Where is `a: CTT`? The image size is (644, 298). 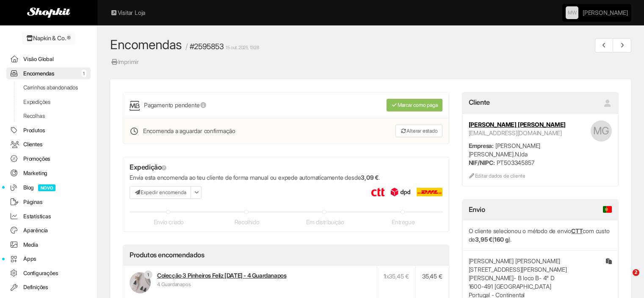
a: CTT is located at coordinates (577, 231).